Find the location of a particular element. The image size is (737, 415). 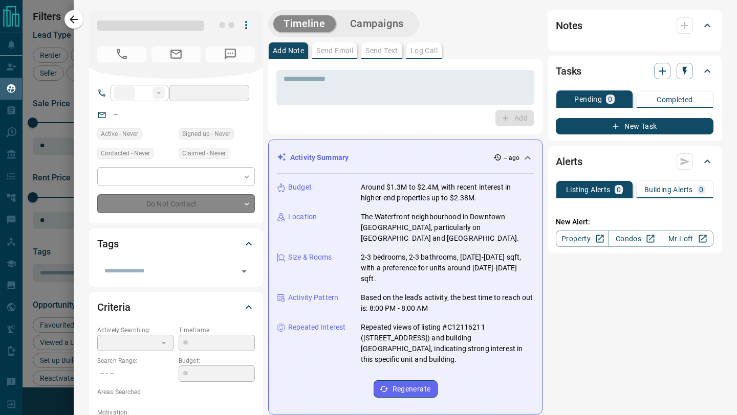

span: Claimed - Never is located at coordinates (204, 153).